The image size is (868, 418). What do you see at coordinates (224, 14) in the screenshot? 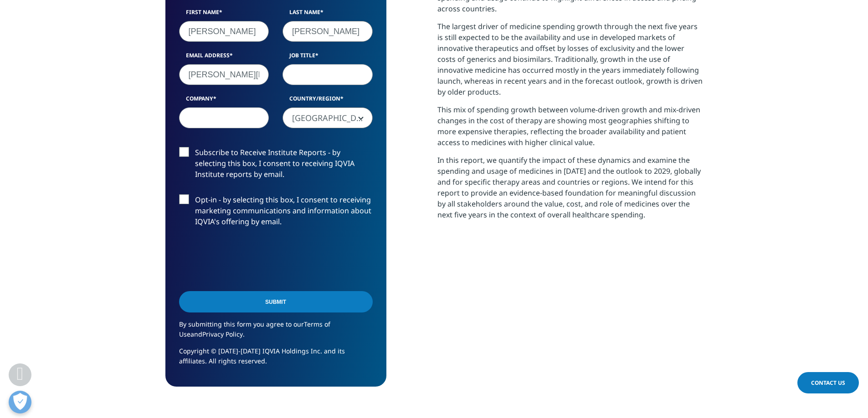
I see `label: First Name` at bounding box center [224, 14].